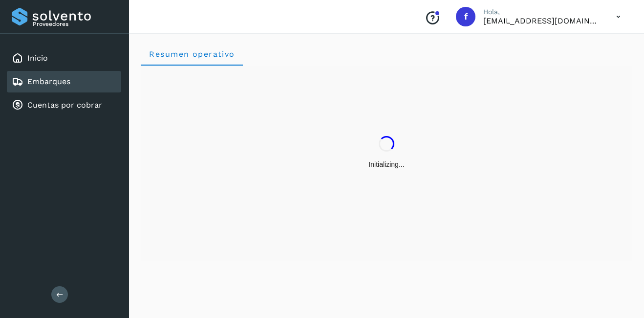 This screenshot has width=644, height=318. I want to click on div: Cuentas por cobrar, so click(64, 105).